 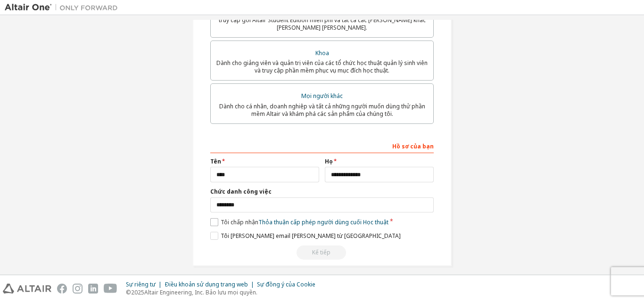 I want to click on font: Dành cho giảng viên và quản trị viên của các tổ chức học thuật quản lý sinh viên và truy cập phần..., so click(x=322, y=67).